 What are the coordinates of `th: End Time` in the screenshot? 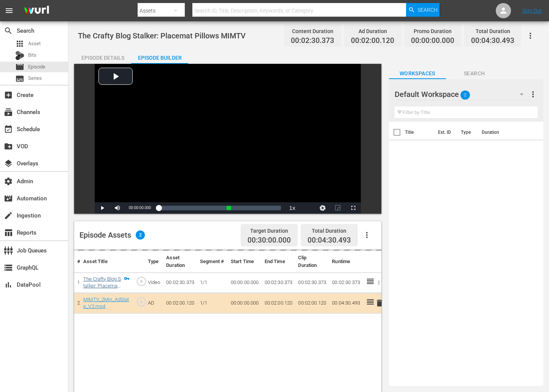 It's located at (278, 262).